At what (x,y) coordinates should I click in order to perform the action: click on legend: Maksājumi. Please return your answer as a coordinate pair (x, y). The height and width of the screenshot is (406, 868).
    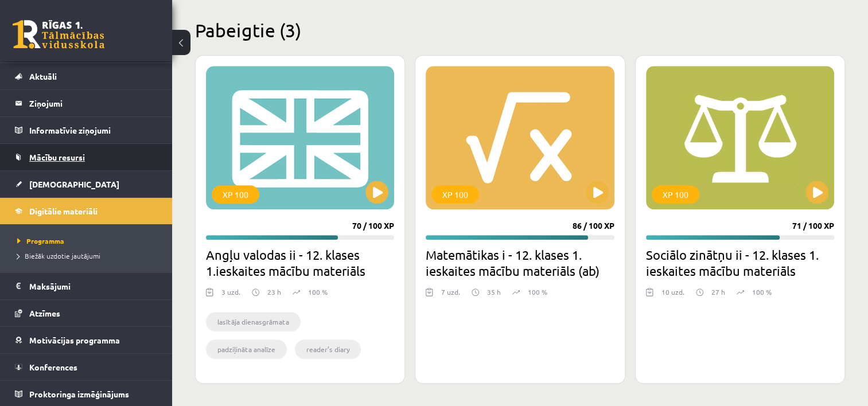
    Looking at the image, I should click on (93, 286).